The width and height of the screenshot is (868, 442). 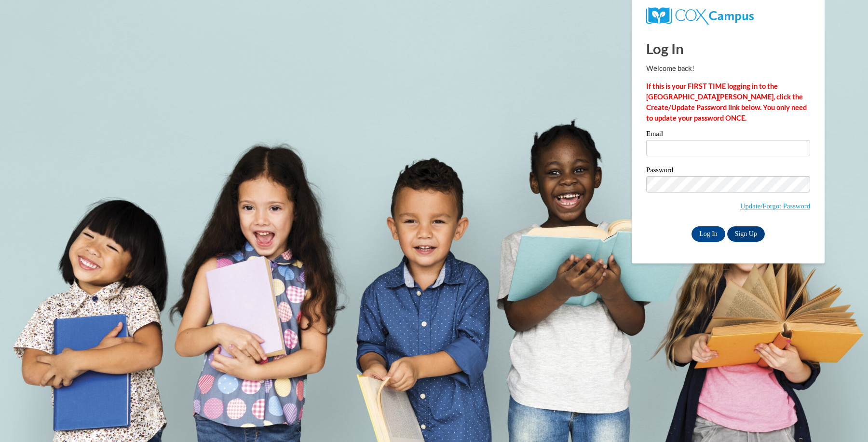 I want to click on input: Log In, so click(x=709, y=234).